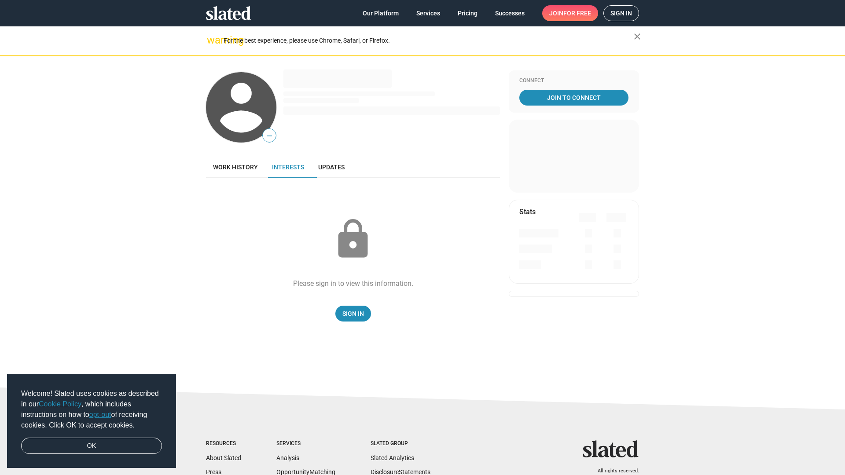 This screenshot has width=845, height=475. Describe the element at coordinates (510, 13) in the screenshot. I see `span: Successes` at that location.